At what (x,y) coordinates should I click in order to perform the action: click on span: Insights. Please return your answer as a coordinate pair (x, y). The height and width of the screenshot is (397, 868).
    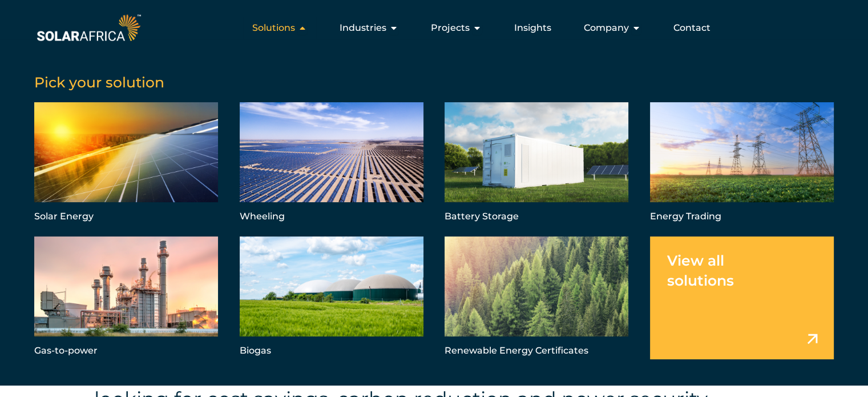
    Looking at the image, I should click on (532, 28).